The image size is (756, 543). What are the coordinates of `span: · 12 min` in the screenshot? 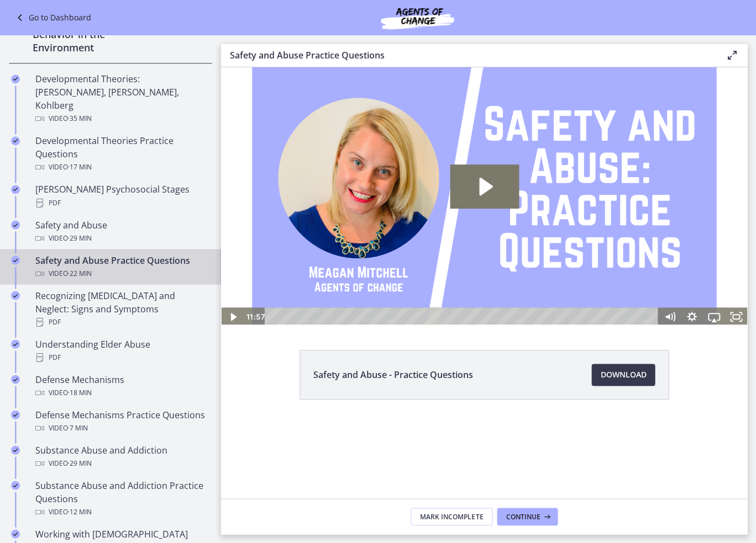 It's located at (79, 512).